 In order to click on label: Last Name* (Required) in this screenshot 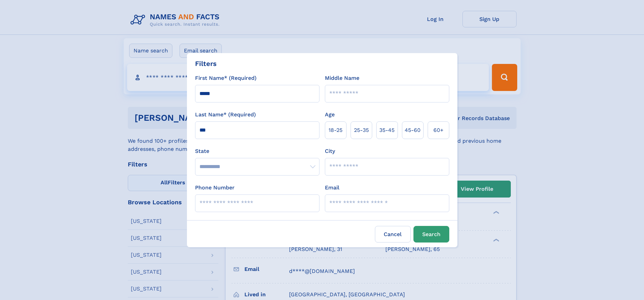, I will do `click(226, 115)`.